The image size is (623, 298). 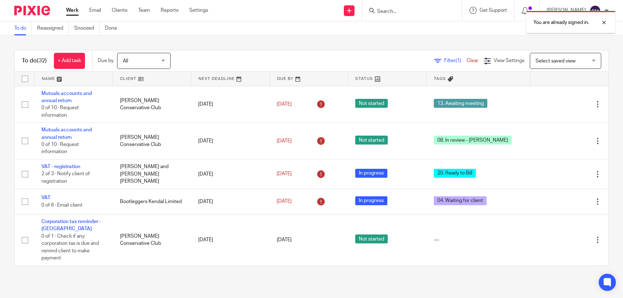 I want to click on span: 0 of 6 · Email client, so click(x=62, y=205).